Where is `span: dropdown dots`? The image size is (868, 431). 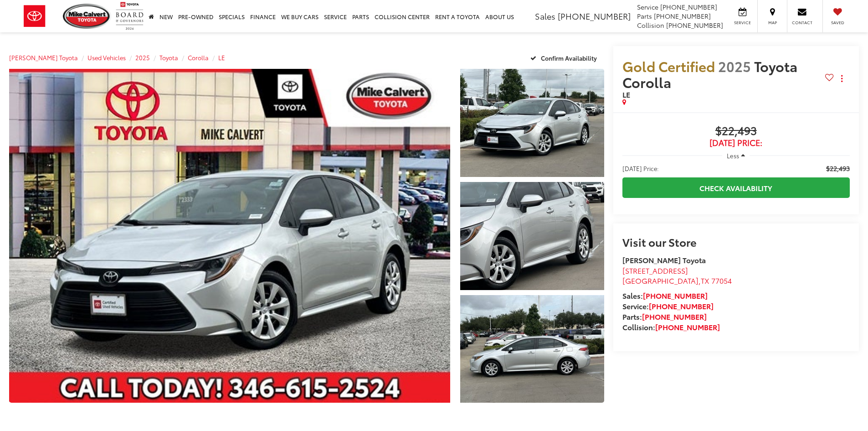
span: dropdown dots is located at coordinates (841, 78).